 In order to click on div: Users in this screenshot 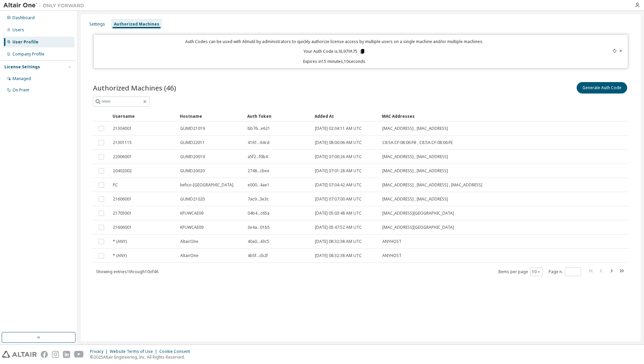, I will do `click(18, 30)`.